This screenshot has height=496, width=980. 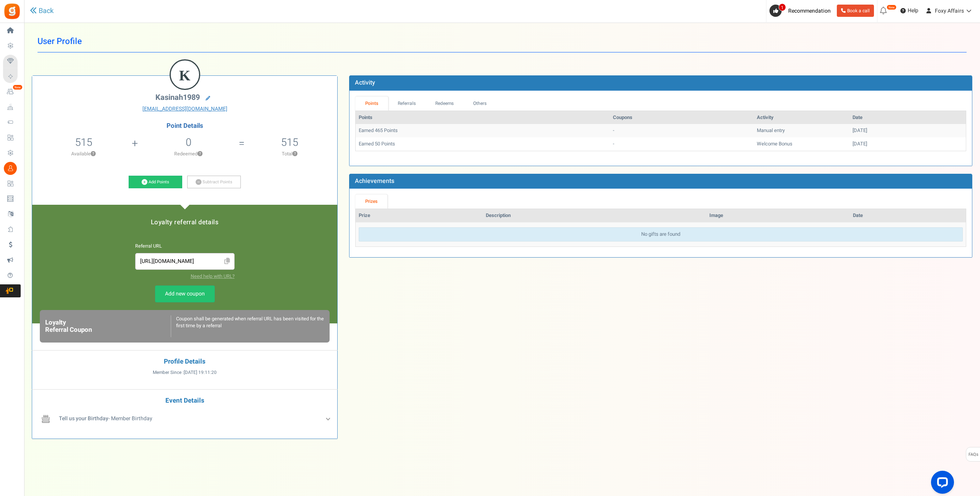 I want to click on a: 1 Recommendation, so click(x=801, y=11).